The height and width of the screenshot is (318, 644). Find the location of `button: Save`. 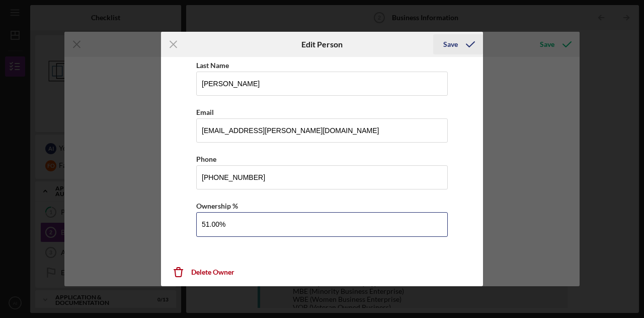

button: Save is located at coordinates (458, 44).